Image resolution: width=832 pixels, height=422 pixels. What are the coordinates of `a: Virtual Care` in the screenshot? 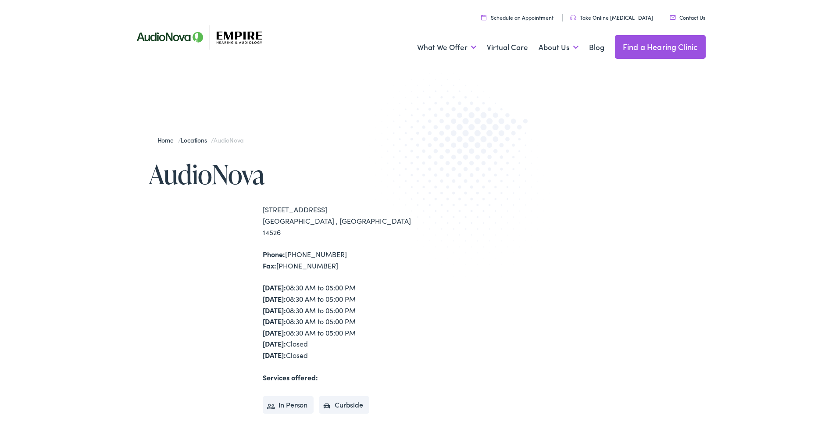 It's located at (508, 47).